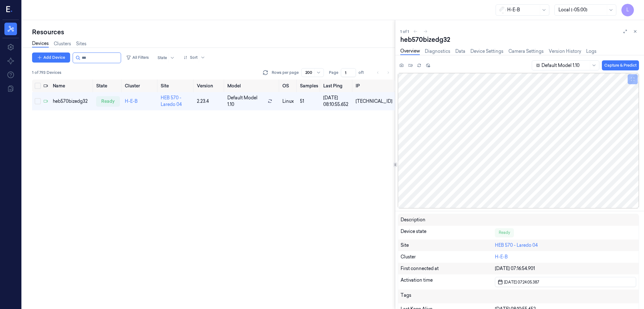  What do you see at coordinates (405, 31) in the screenshot?
I see `span: 1 of 1` at bounding box center [405, 31].